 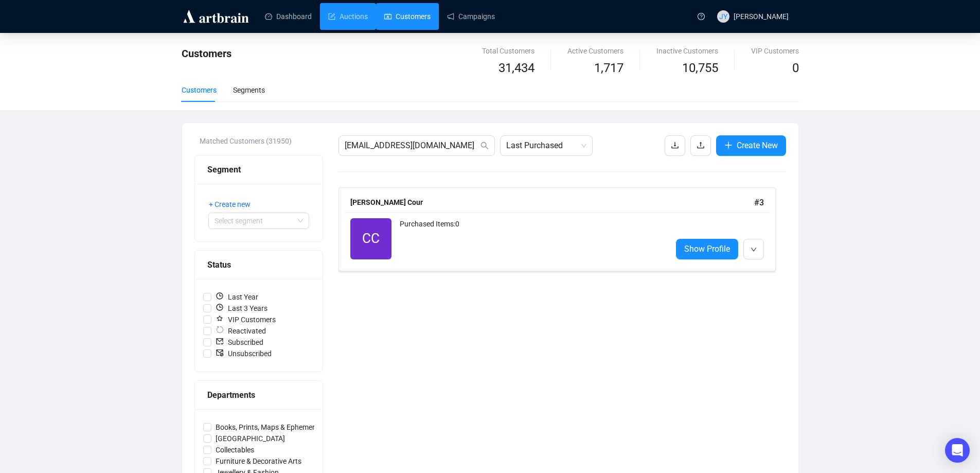 What do you see at coordinates (759, 202) in the screenshot?
I see `span: # 3` at bounding box center [759, 202].